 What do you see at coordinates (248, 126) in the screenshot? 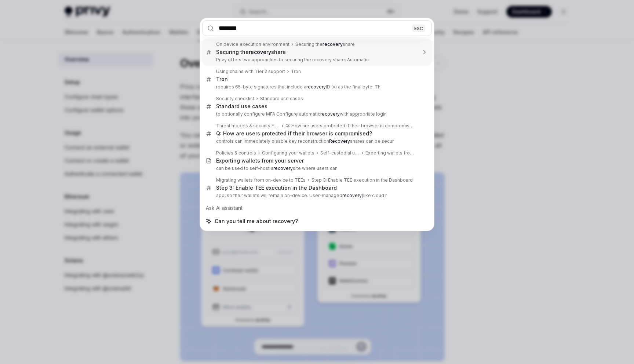
I see `div: Threat models & security FAQ` at bounding box center [248, 126].